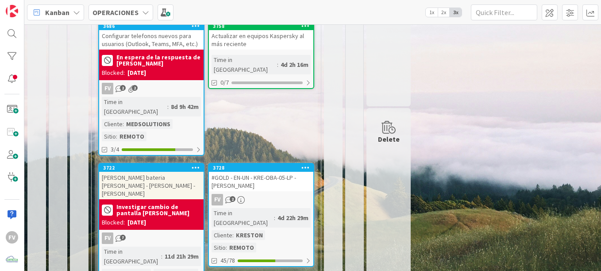  Describe the element at coordinates (185, 107) in the screenshot. I see `div: 8d 9h 42m` at that location.